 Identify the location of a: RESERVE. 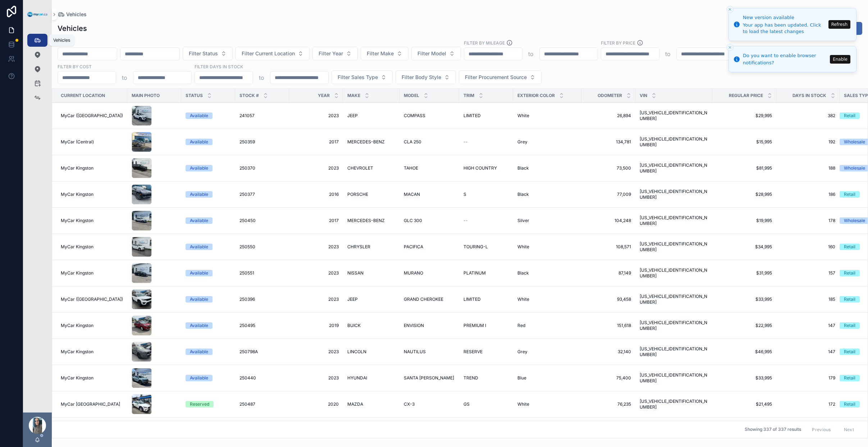
(486, 352).